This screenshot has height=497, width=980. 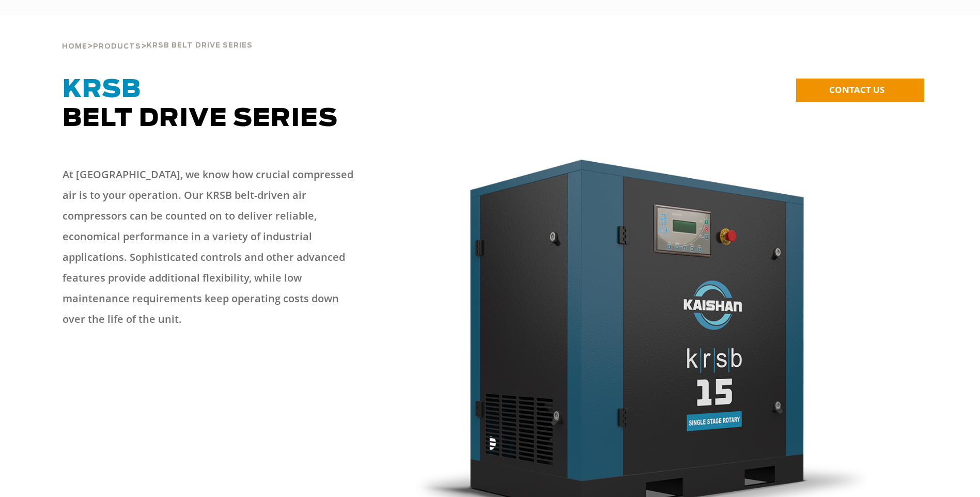 I want to click on span: krsb belt drive series, so click(x=199, y=45).